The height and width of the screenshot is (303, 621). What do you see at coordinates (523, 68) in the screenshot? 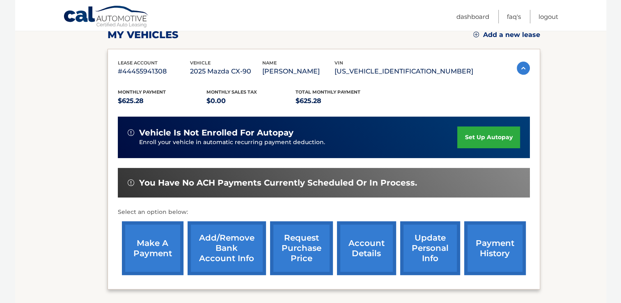
I see `img: accordion-active.svg` at bounding box center [523, 68].